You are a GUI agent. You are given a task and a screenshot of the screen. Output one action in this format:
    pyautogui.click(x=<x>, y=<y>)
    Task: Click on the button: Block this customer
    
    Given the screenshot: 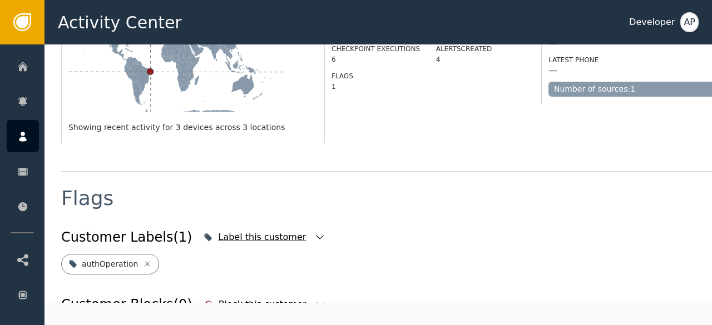 What is the action you would take?
    pyautogui.click(x=265, y=305)
    